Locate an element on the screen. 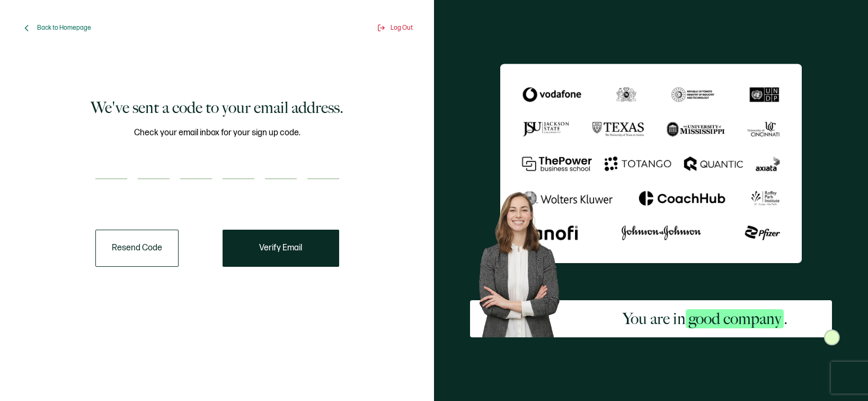 The image size is (868, 401). button: Resend Code is located at coordinates (137, 248).